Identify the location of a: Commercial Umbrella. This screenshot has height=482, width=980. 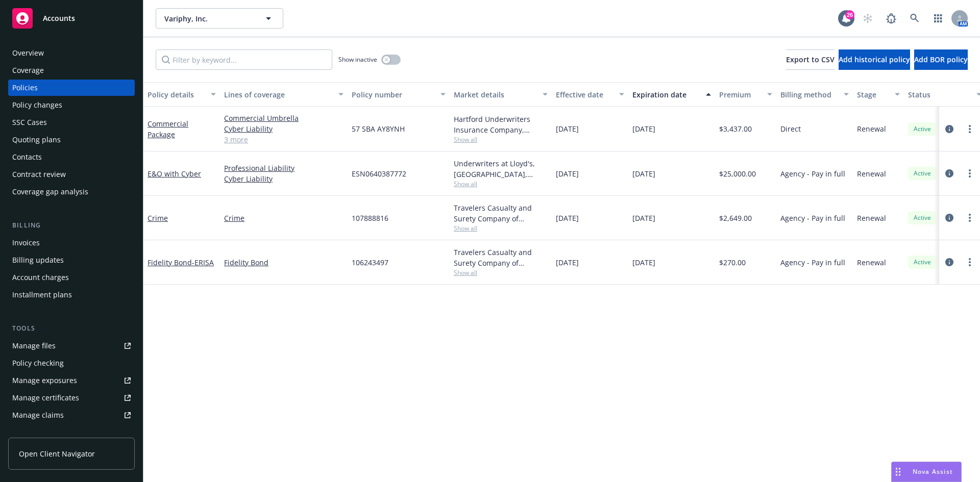
(284, 118).